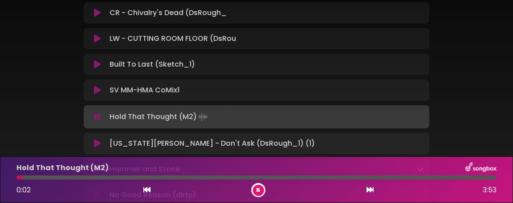  What do you see at coordinates (173, 39) in the screenshot?
I see `p: LW - CUTTING ROOM FLOOR (DsRou` at bounding box center [173, 39].